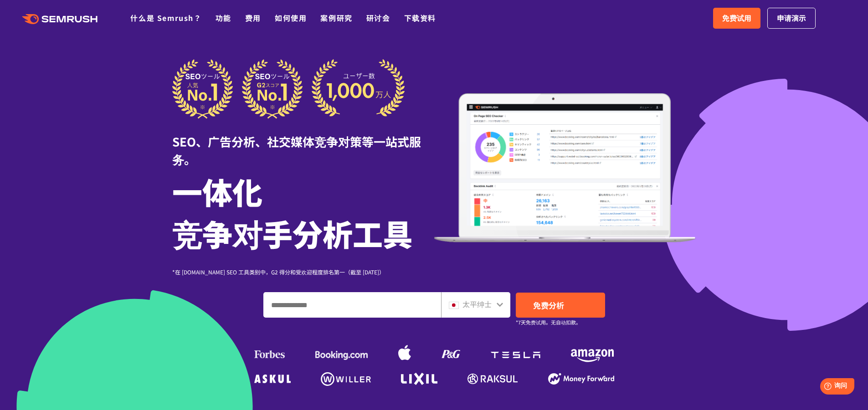 The width and height of the screenshot is (868, 410). What do you see at coordinates (549, 305) in the screenshot?
I see `font: 免费分析` at bounding box center [549, 305].